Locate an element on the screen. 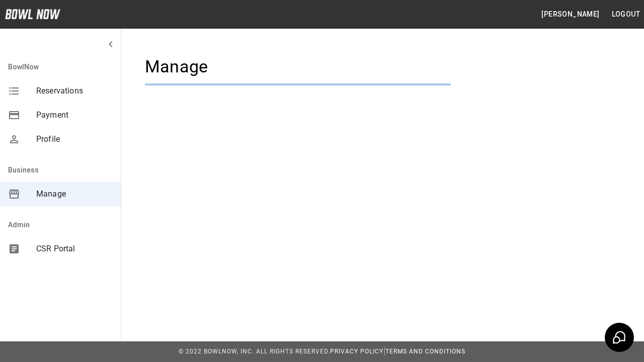 Image resolution: width=644 pixels, height=362 pixels. span: Manage is located at coordinates (74, 194).